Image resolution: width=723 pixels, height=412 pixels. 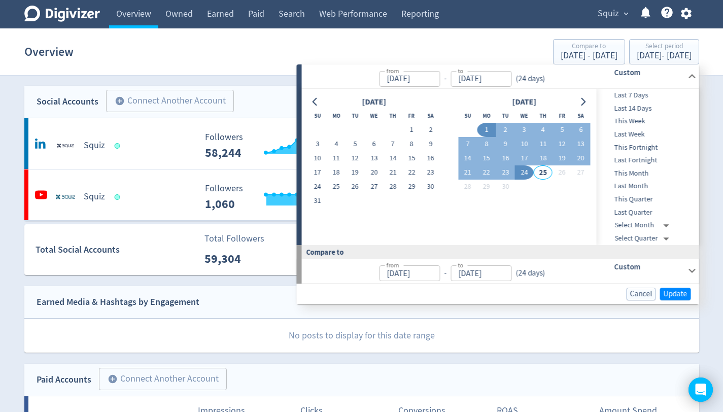 What do you see at coordinates (276, 146) in the screenshot?
I see `svg: Followers ---` at bounding box center [276, 146].